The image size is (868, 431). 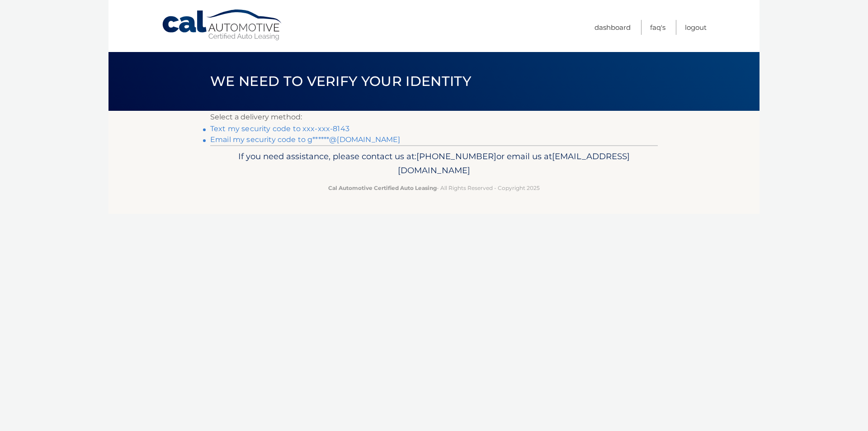 What do you see at coordinates (658, 27) in the screenshot?
I see `a: FAQ's` at bounding box center [658, 27].